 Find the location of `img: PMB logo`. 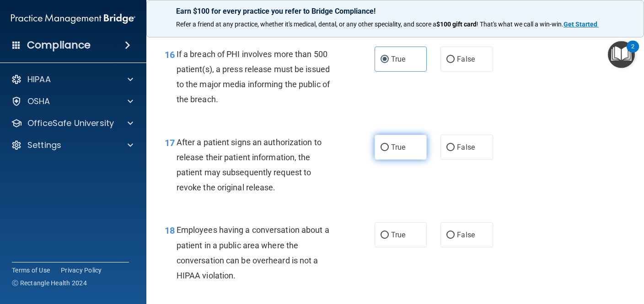

img: PMB logo is located at coordinates (73, 19).